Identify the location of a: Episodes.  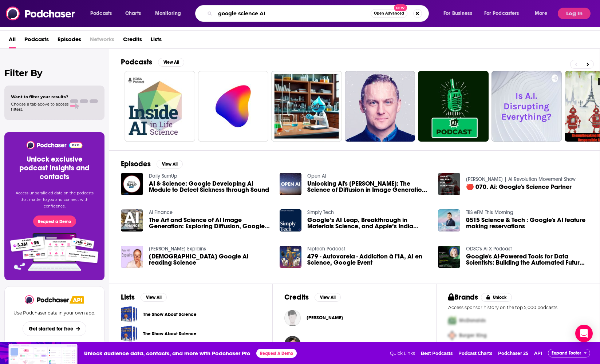
(69, 41).